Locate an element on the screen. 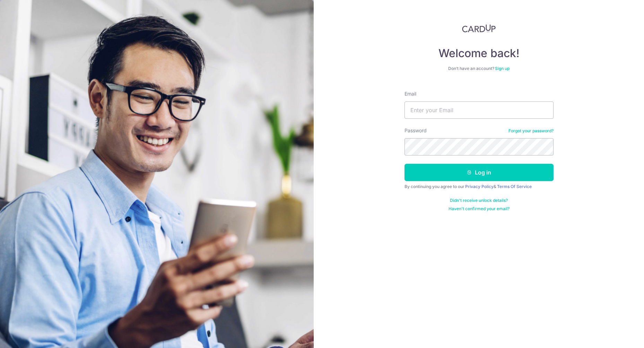  div: Don’t have an account? is located at coordinates (479, 68).